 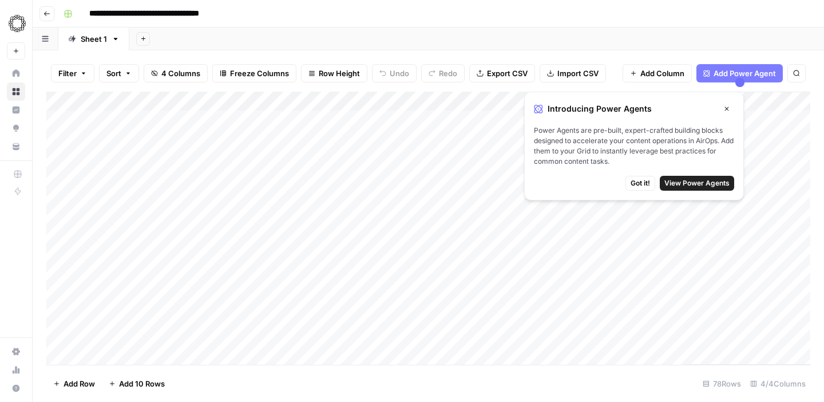 What do you see at coordinates (443, 73) in the screenshot?
I see `button: Redo` at bounding box center [443, 73].